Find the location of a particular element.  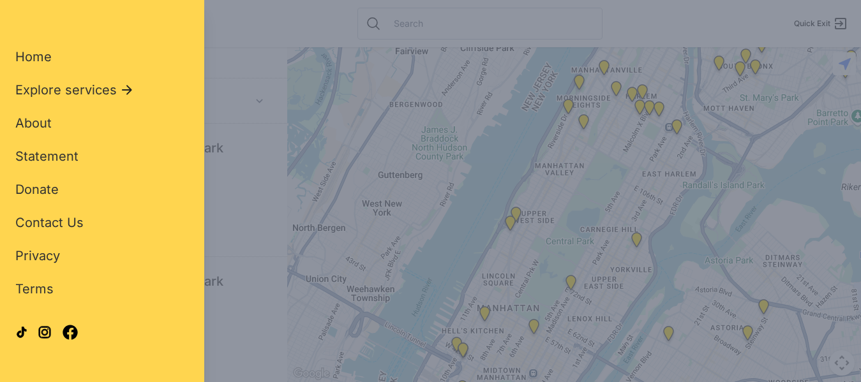

a: Contact Us is located at coordinates (49, 223).